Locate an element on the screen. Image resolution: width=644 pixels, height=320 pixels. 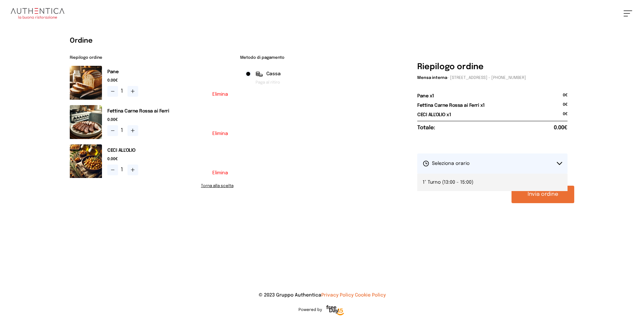
button: Invia ordine is located at coordinates (543, 194).